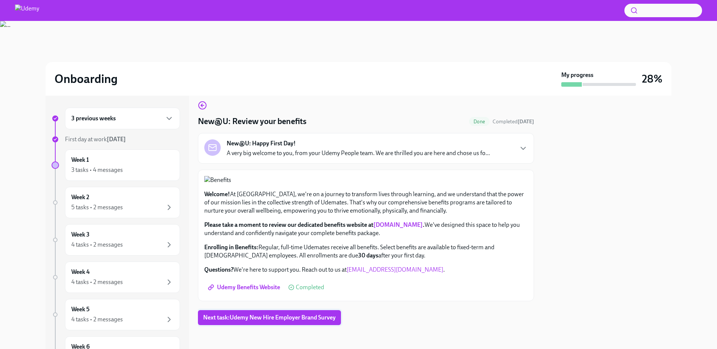 The image size is (717, 349). What do you see at coordinates (97, 170) in the screenshot?
I see `div: 3 tasks • 4 messages` at bounding box center [97, 170].